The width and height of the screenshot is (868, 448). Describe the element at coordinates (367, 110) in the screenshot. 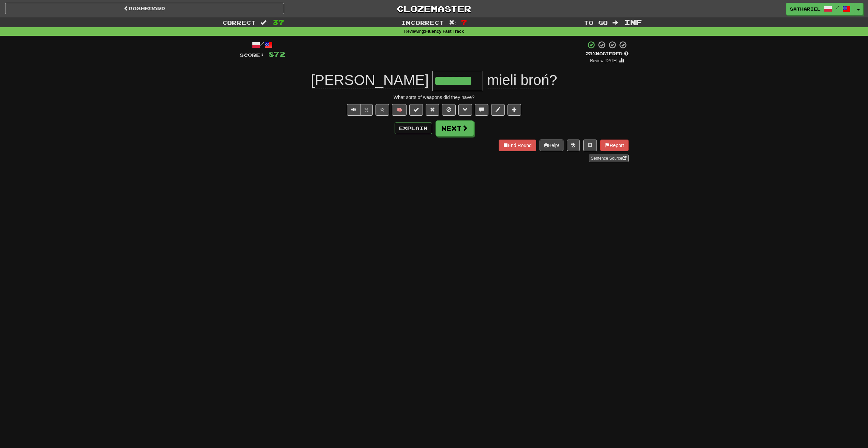

I see `button: ½` at that location.